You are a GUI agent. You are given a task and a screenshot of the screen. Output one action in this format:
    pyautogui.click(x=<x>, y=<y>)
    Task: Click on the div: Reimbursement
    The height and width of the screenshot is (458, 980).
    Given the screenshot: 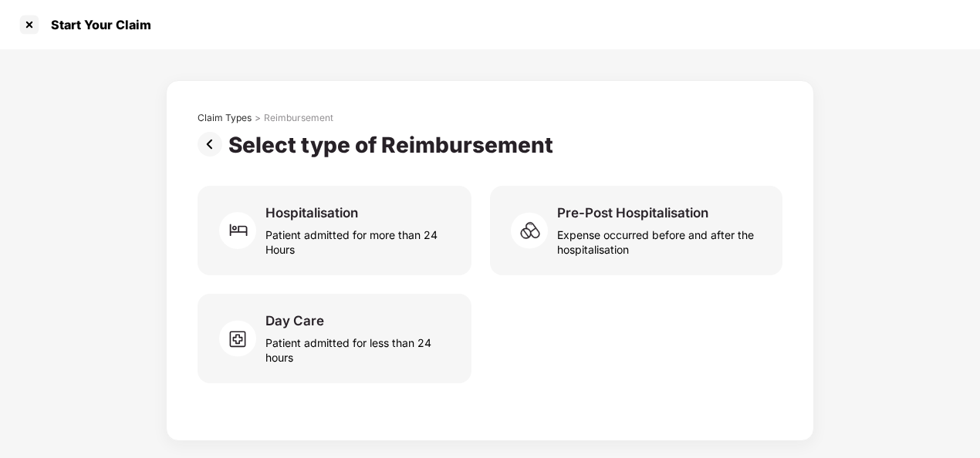 What is the action you would take?
    pyautogui.click(x=299, y=118)
    